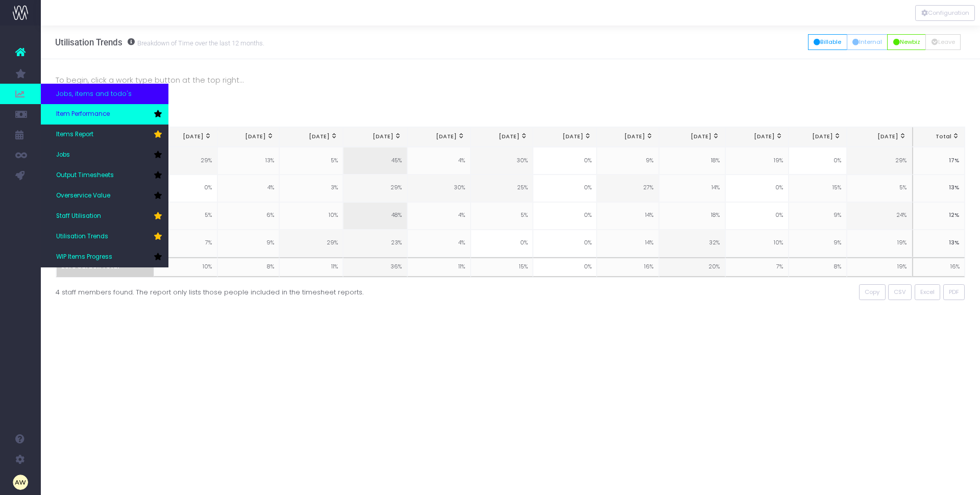 The height and width of the screenshot is (495, 980). What do you see at coordinates (311, 137) in the screenshot?
I see `th: Nov 24: activate to sort column ascending` at bounding box center [311, 137].